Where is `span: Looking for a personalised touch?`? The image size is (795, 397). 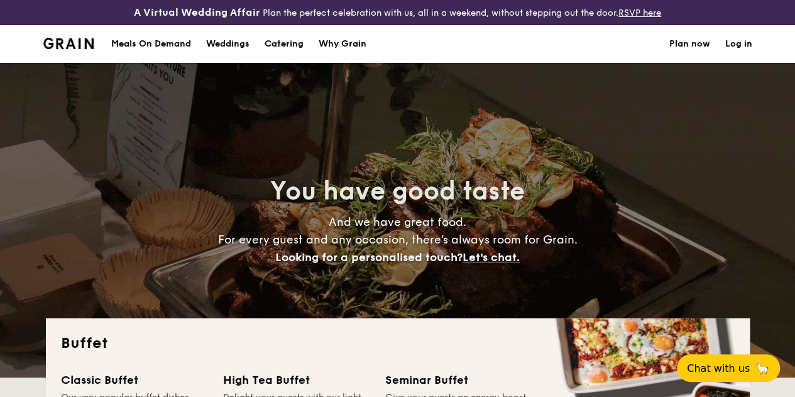 span: Looking for a personalised touch? is located at coordinates (369, 257).